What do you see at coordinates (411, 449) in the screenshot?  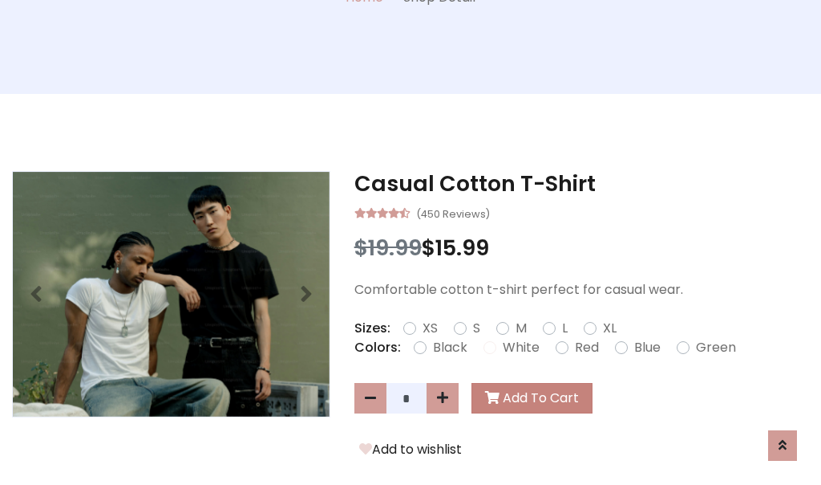 I see `button: Add to wishlist` at bounding box center [411, 449].